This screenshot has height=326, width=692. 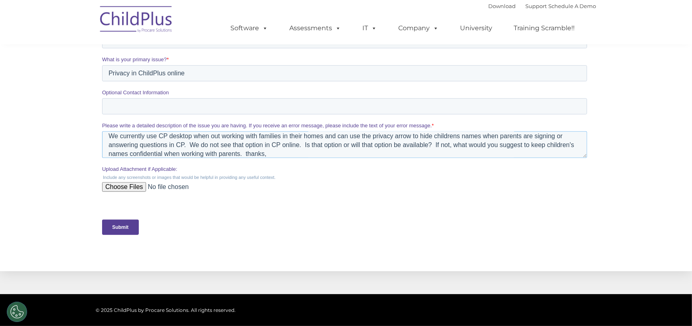 I want to click on img: ChildPlus by Procare Solutions, so click(x=136, y=21).